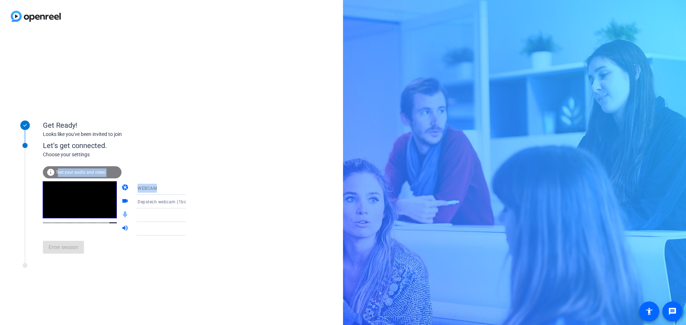 This screenshot has height=325, width=686. What do you see at coordinates (672, 312) in the screenshot?
I see `mat-icon: message` at bounding box center [672, 312].